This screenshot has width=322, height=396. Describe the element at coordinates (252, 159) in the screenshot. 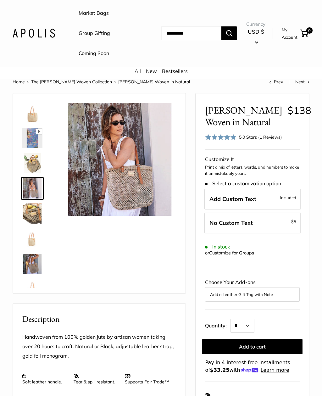

I see `div: Customize It` at that location.